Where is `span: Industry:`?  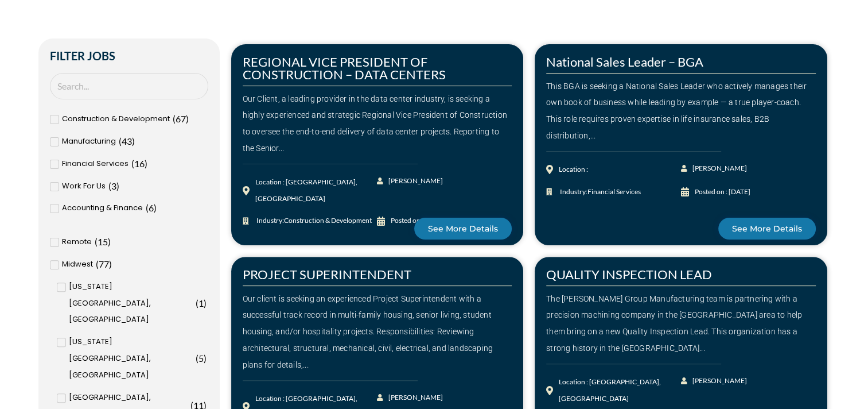 span: Industry: is located at coordinates (599, 191).